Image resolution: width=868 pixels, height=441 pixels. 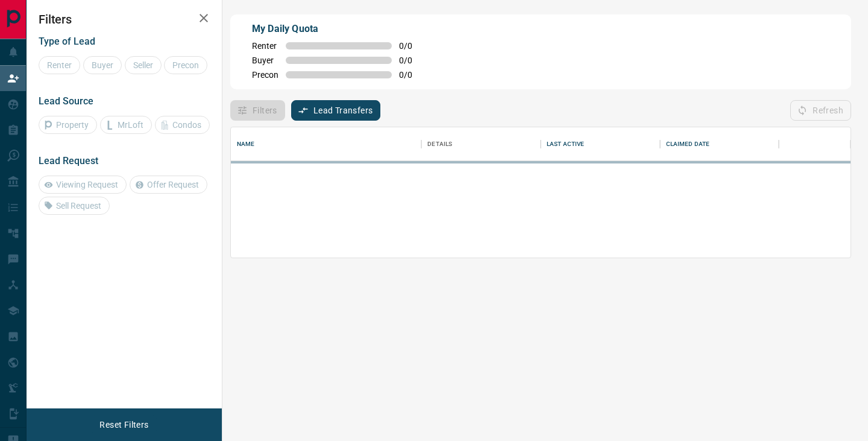 What do you see at coordinates (265, 60) in the screenshot?
I see `span: Buyer` at bounding box center [265, 60].